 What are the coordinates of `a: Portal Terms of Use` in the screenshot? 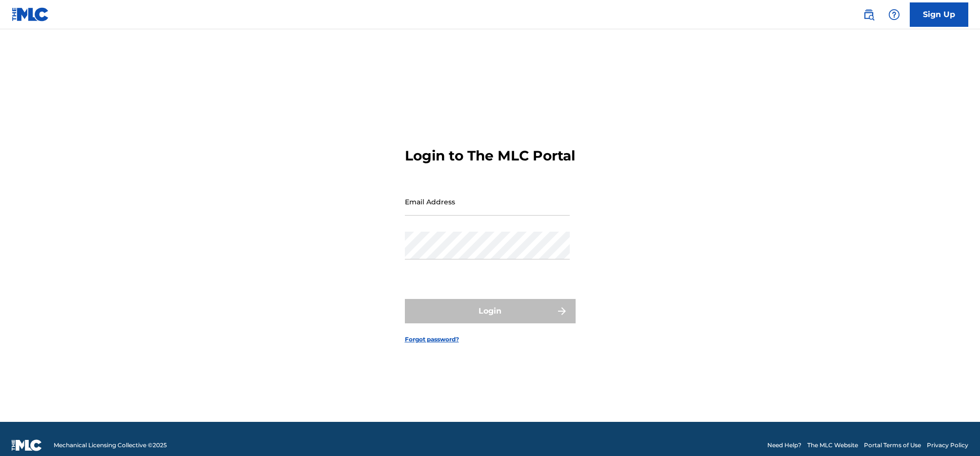 It's located at (892, 446).